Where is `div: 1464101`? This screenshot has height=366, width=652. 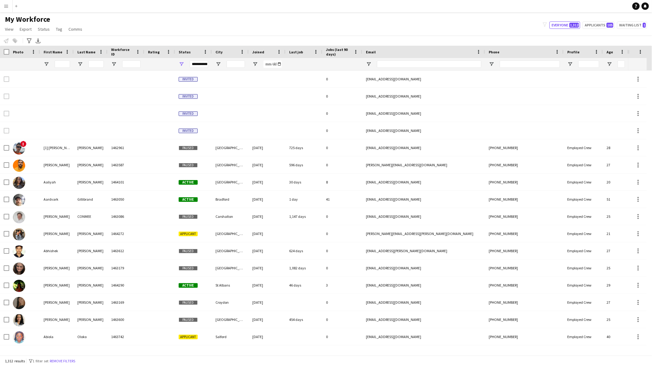 div: 1464101 is located at coordinates (126, 182).